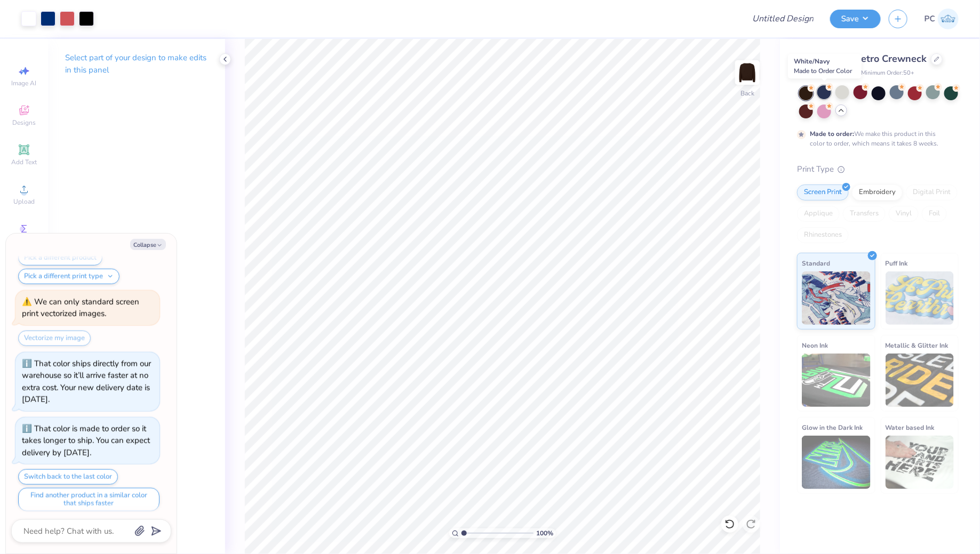  I want to click on button: Switch back to the last color, so click(67, 477).